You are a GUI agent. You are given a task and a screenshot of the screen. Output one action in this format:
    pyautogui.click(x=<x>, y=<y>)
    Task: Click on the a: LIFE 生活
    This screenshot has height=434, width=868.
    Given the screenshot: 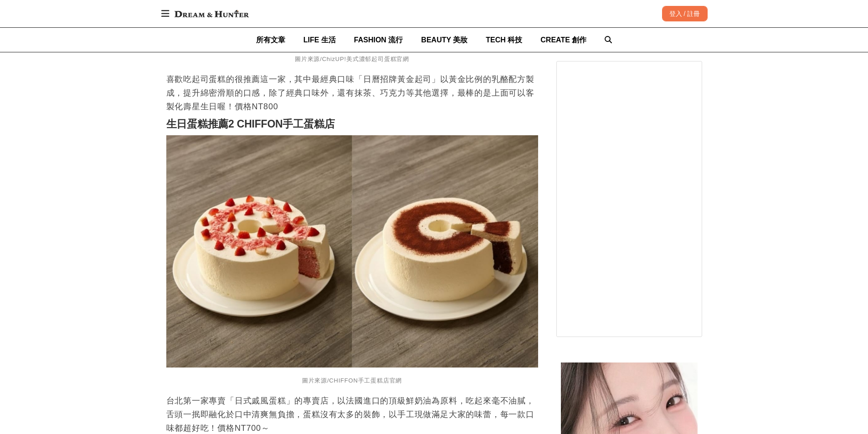 What is the action you would take?
    pyautogui.click(x=319, y=40)
    